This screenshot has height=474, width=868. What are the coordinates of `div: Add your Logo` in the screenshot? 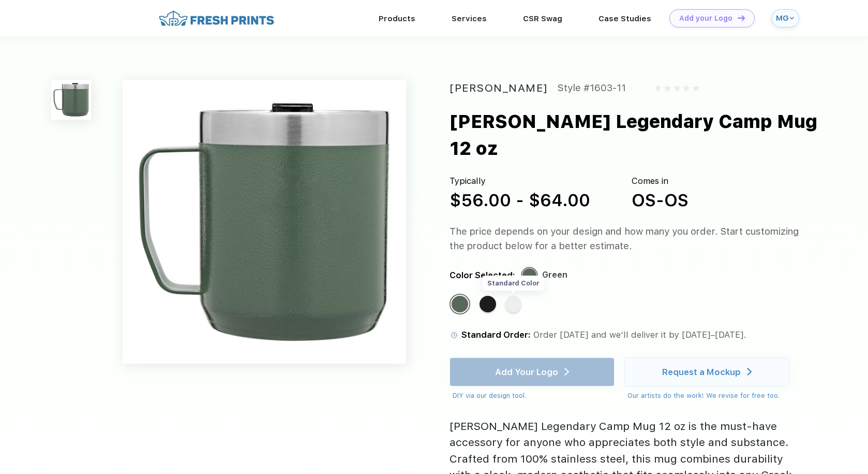 It's located at (706, 18).